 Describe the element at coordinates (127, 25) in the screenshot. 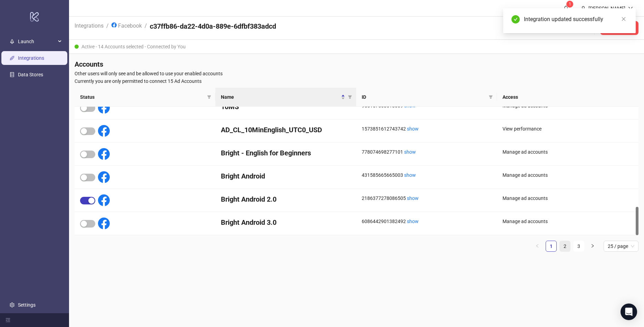

I see `a: Facebook` at that location.